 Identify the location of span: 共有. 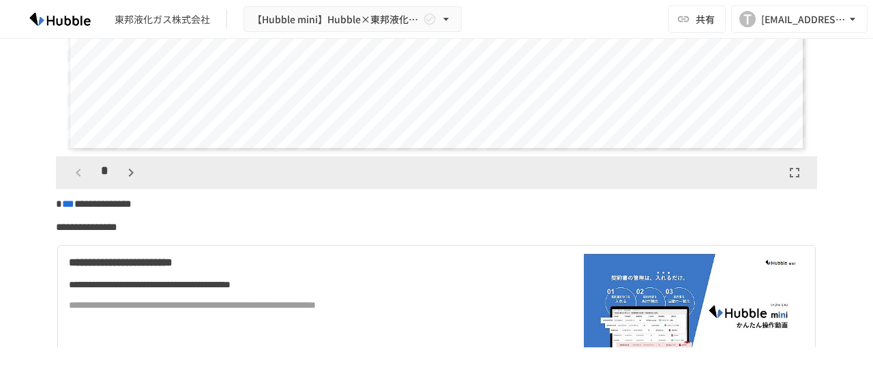
(705, 19).